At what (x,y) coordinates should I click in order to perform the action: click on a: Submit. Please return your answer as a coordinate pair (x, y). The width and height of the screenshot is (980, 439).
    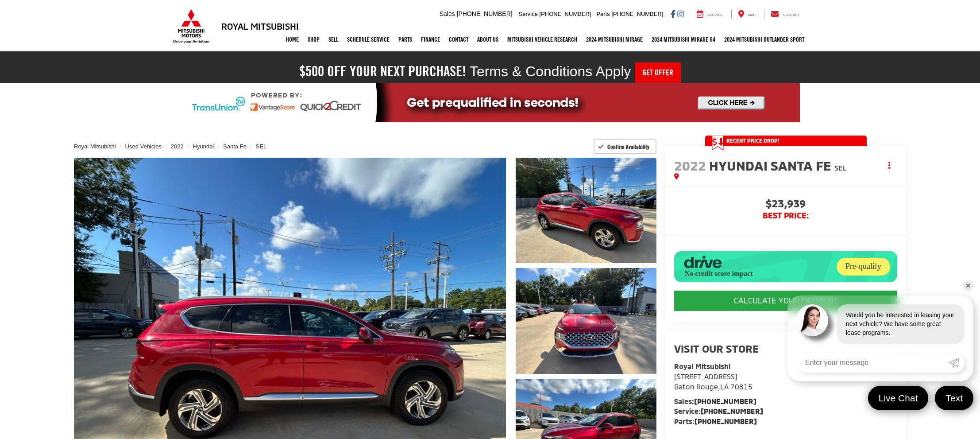
    Looking at the image, I should click on (957, 362).